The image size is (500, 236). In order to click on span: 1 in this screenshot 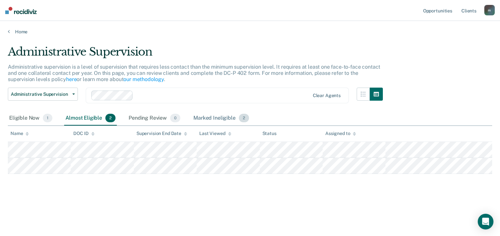, I will do `click(47, 118)`.